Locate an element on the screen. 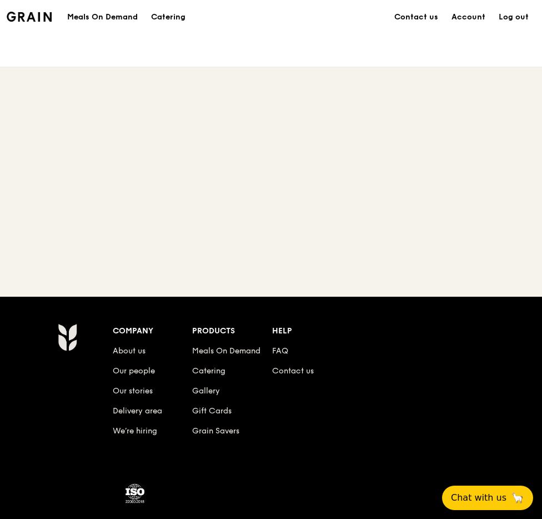 The width and height of the screenshot is (542, 519). h1: Meals On Demand is located at coordinates (102, 17).